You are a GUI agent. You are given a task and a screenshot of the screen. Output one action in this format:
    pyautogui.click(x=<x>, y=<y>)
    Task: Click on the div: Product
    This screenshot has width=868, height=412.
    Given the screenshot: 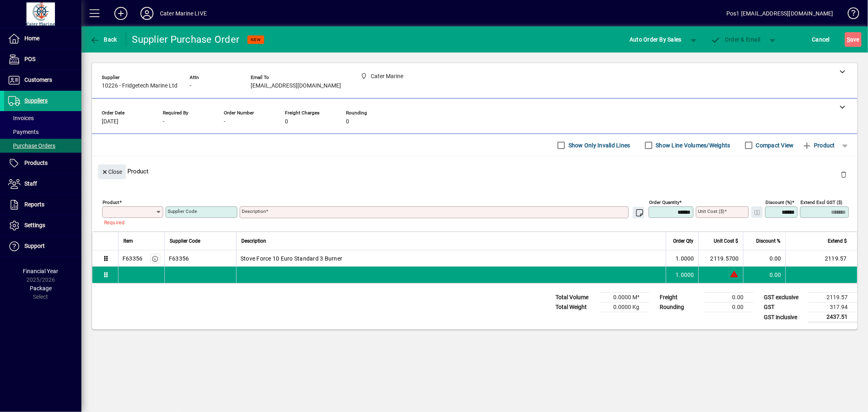 What is the action you would take?
    pyautogui.click(x=475, y=171)
    